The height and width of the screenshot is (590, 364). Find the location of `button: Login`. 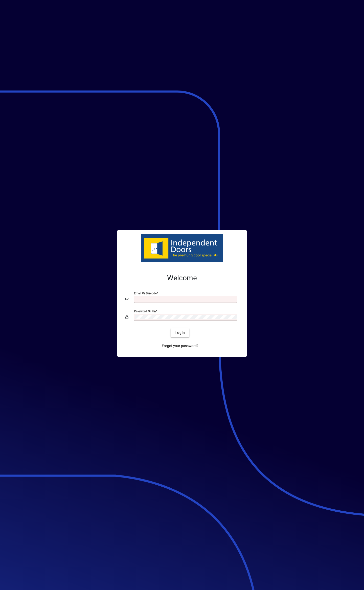

button: Login is located at coordinates (180, 333).